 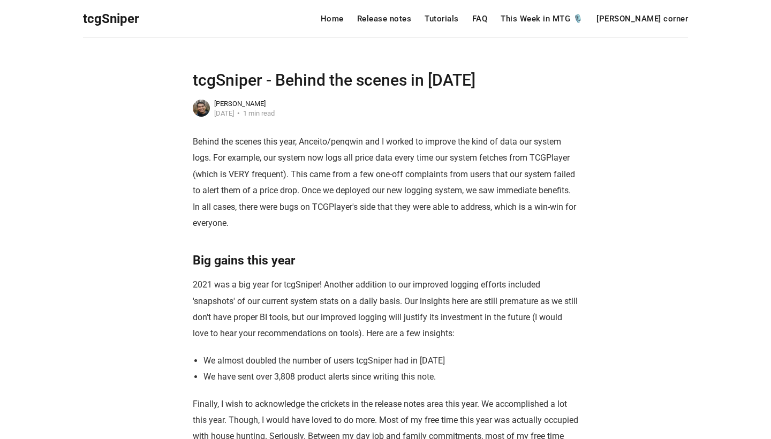 I want to click on h2: Big gains this year, so click(x=385, y=261).